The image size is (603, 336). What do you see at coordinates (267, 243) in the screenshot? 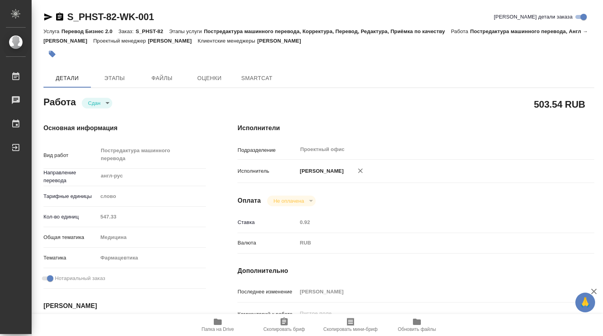
I see `p: Валюта` at bounding box center [267, 243].